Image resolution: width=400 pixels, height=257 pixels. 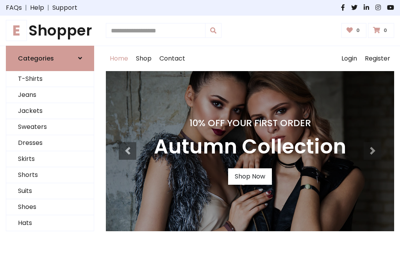 What do you see at coordinates (50, 30) in the screenshot?
I see `h1: Shopper` at bounding box center [50, 30].